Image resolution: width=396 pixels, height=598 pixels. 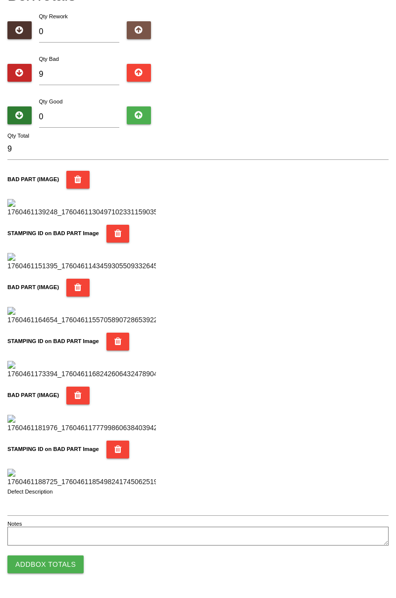 What do you see at coordinates (14, 524) in the screenshot?
I see `label: Notes` at bounding box center [14, 524].